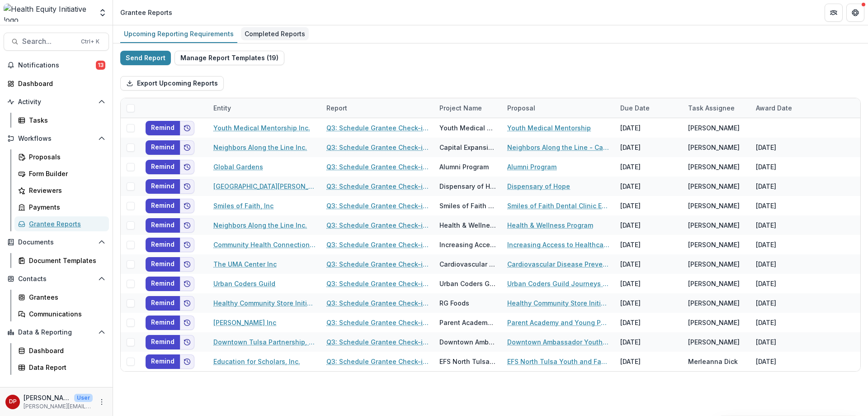  What do you see at coordinates (559, 283) in the screenshot?
I see `a: Urban Coders Guild Journeys and Community Engagement` at bounding box center [559, 283].